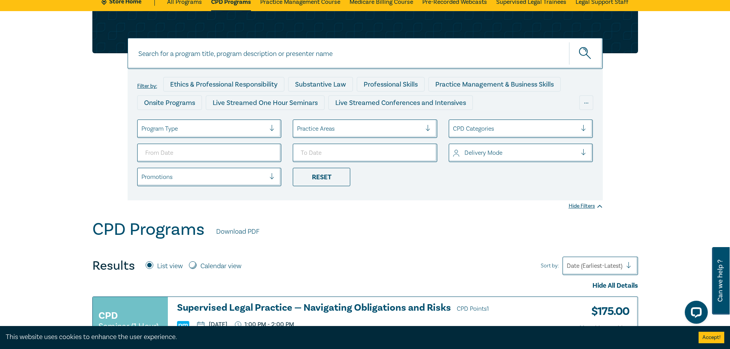 Image resolution: width=730 pixels, height=349 pixels. What do you see at coordinates (494, 84) in the screenshot?
I see `div: Practice Management & Business Skills` at bounding box center [494, 84].